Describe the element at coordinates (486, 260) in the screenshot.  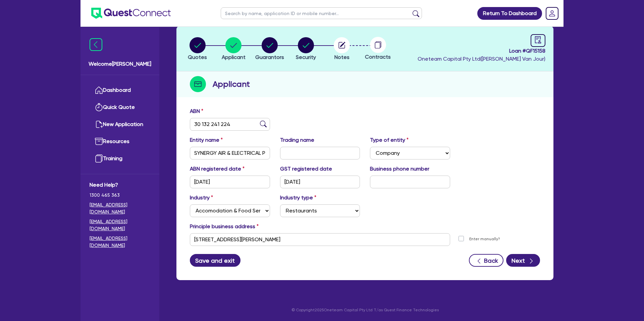
I see `button: Back` at that location.